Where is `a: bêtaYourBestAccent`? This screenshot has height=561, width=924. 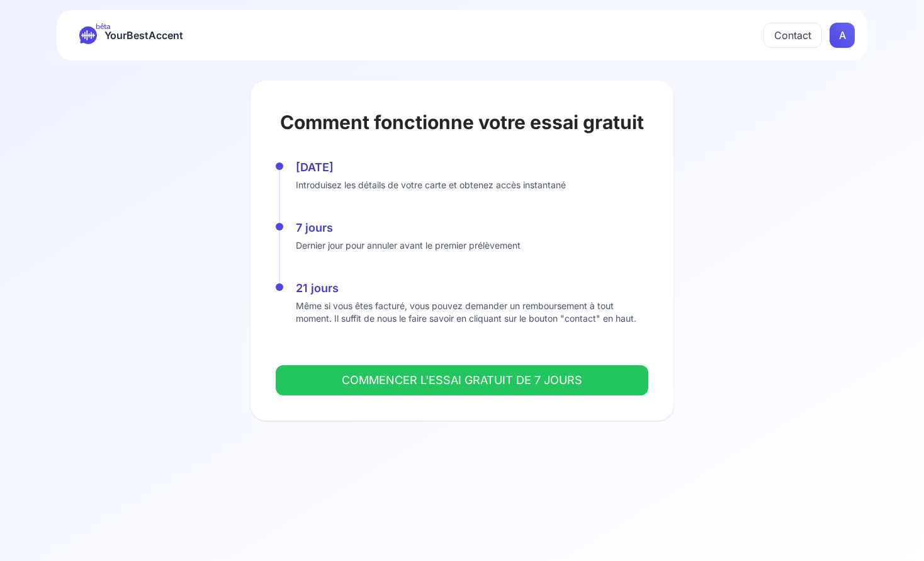
a: bêtaYourBestAccent is located at coordinates (131, 35).